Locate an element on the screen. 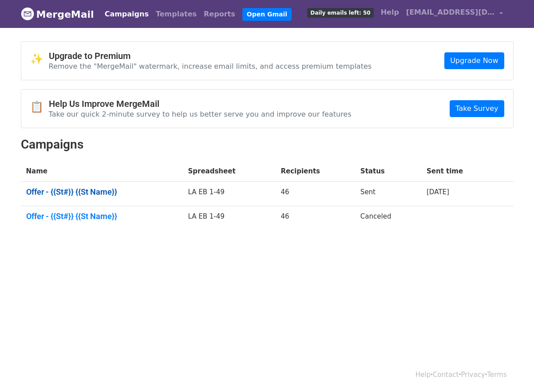  a: Reports is located at coordinates (219, 14).